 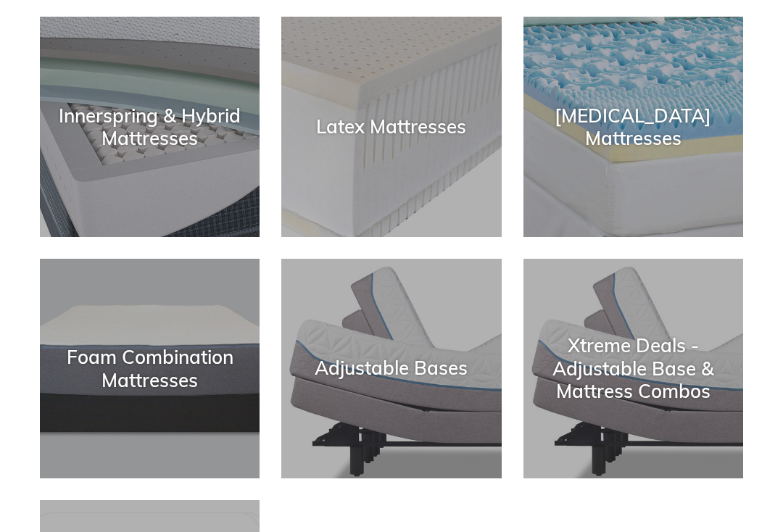 I want to click on a: Adjustable Bases, so click(x=391, y=368).